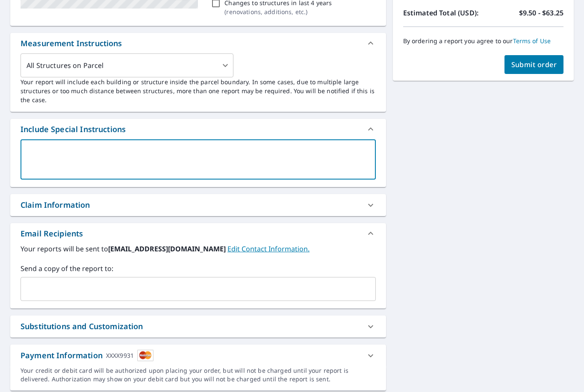 The height and width of the screenshot is (392, 584). Describe the element at coordinates (145, 355) in the screenshot. I see `img: cardImage` at that location.